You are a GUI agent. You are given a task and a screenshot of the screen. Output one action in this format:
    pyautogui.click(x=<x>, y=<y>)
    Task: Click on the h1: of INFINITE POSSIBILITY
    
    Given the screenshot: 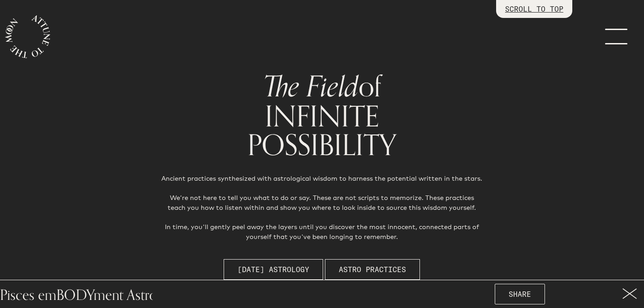 What is the action you would take?
    pyautogui.click(x=321, y=115)
    